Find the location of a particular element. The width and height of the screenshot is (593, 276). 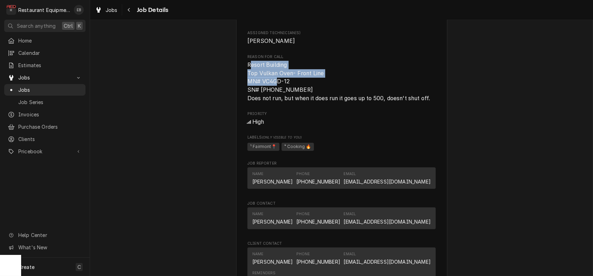

span: [object Object] is located at coordinates (341, 147).